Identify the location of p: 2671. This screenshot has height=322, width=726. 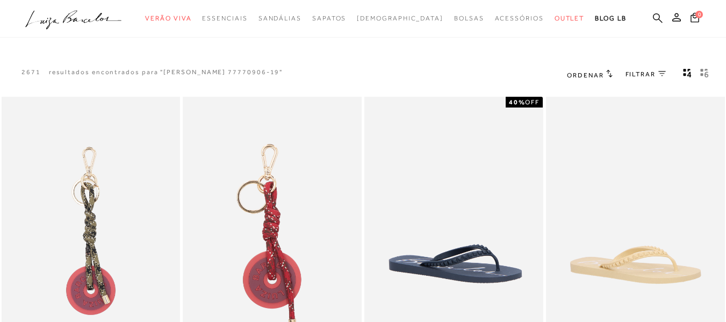
(31, 72).